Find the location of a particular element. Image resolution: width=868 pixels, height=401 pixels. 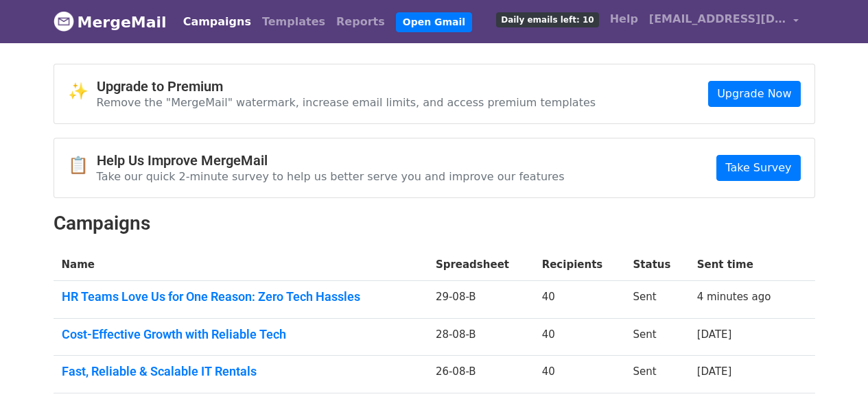

a: Templates is located at coordinates (294, 22).